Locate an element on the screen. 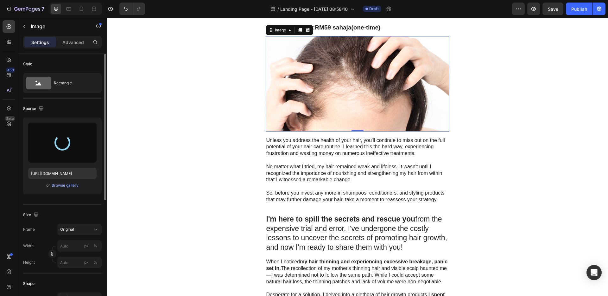  p: Image is located at coordinates (58, 26).